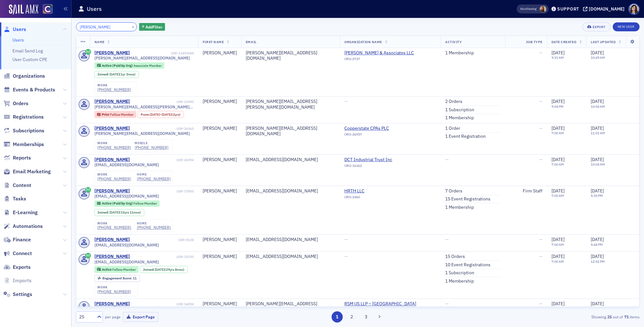 The image size is (644, 327). I want to click on button: 3, so click(366, 316).